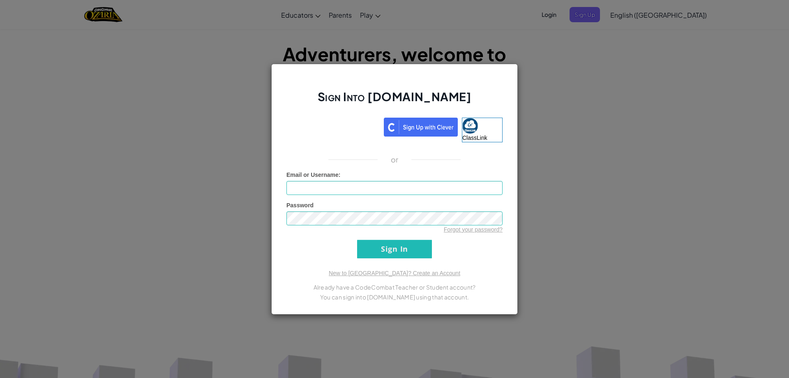  What do you see at coordinates (395, 160) in the screenshot?
I see `p: or` at bounding box center [395, 160].